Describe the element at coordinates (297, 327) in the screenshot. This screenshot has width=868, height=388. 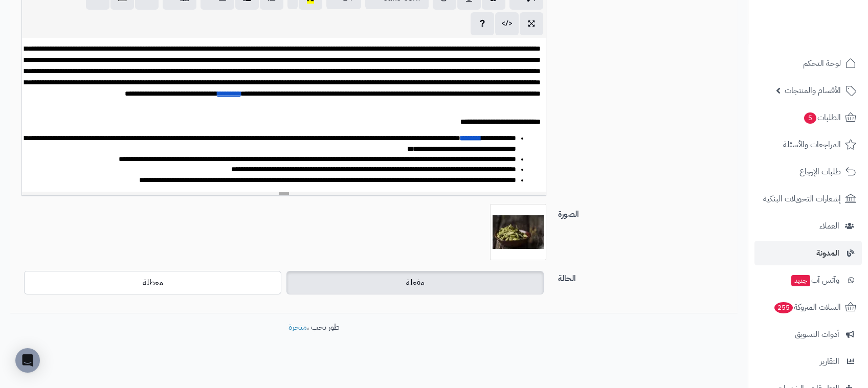
I see `a: متجرة` at that location.